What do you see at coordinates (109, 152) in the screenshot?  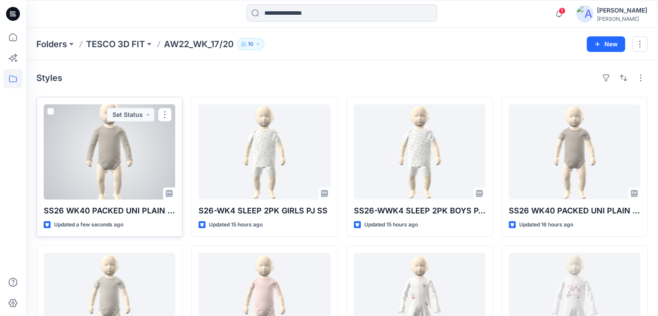 I see `a: SS26 WK40 PACKED UNI PLAIN LONG SLEEVE BS` at bounding box center [109, 152].